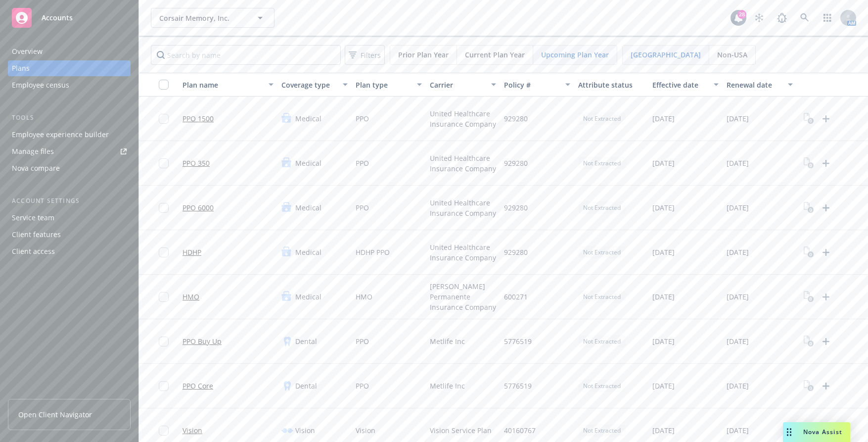  What do you see at coordinates (532, 85) in the screenshot?
I see `div: Policy #` at bounding box center [532, 85].